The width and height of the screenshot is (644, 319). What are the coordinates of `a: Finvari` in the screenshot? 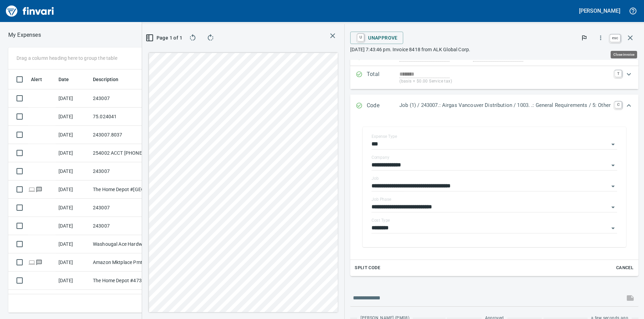 It's located at (30, 11).